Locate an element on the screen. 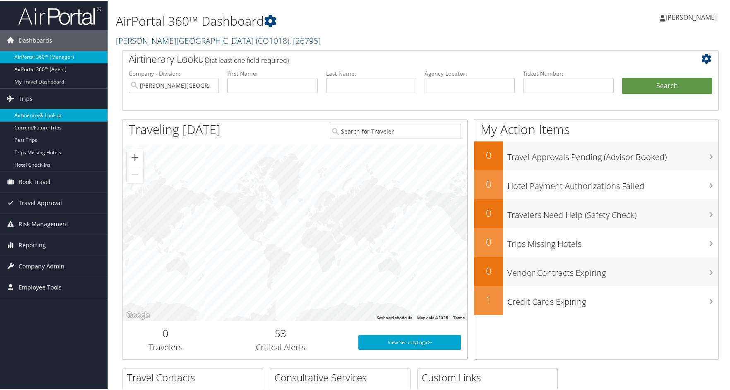  a: 0Trips Missing Hotels is located at coordinates (597, 242).